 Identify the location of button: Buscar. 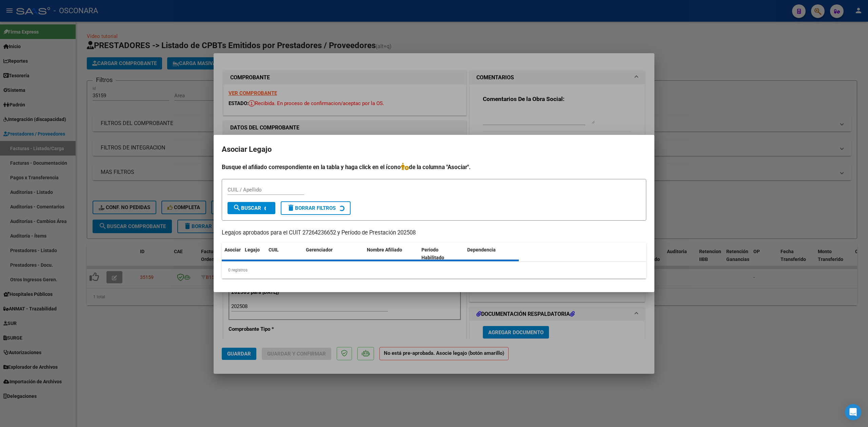
(251, 208).